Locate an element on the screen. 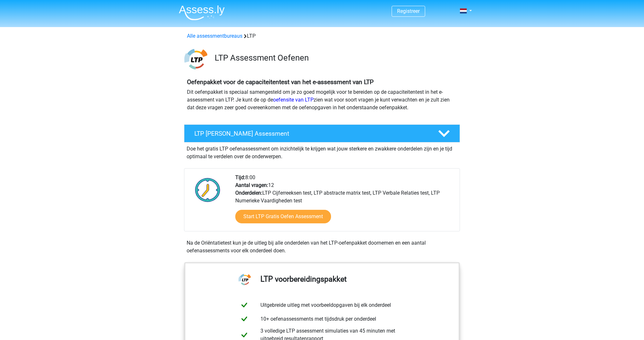  div: Doe het gratis LTP oefenassessment om inzichtelijk te krijgen wat jouw sterkere en zwakkere onder... is located at coordinates (322, 152).